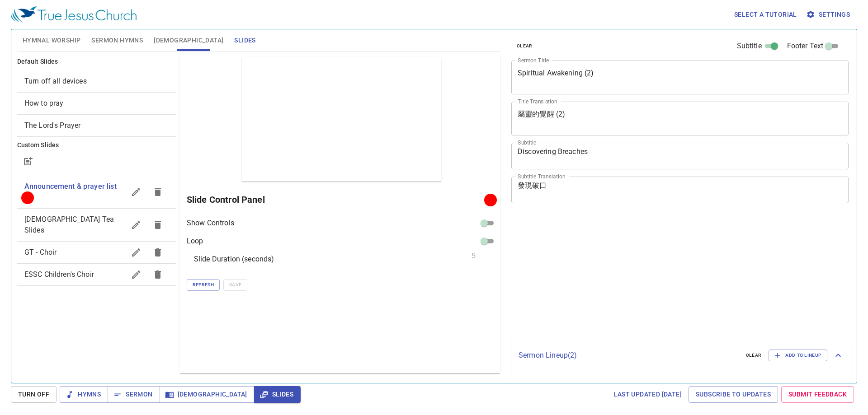  What do you see at coordinates (97, 126) in the screenshot?
I see `div: The Lord's Prayer` at bounding box center [97, 126].